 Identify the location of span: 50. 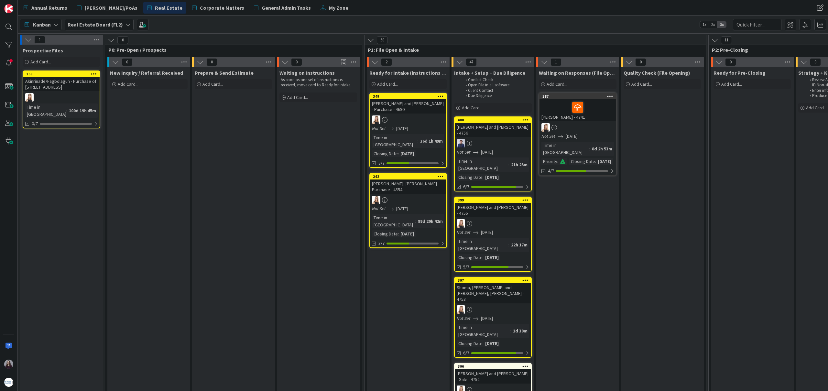
(382, 40).